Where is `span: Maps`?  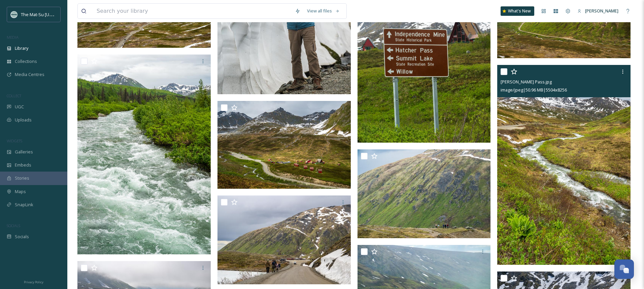
span: Maps is located at coordinates (20, 191).